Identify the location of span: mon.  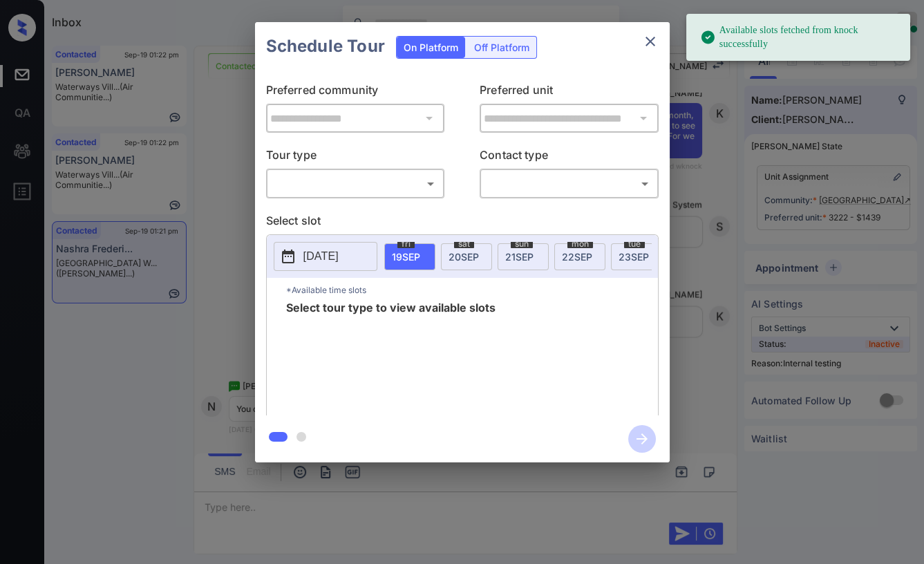
(580, 244).